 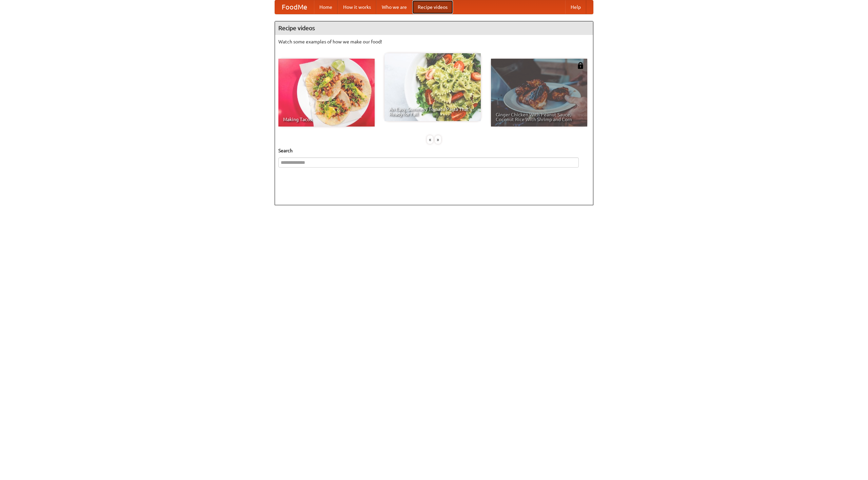 What do you see at coordinates (294, 7) in the screenshot?
I see `a: FoodMe` at bounding box center [294, 7].